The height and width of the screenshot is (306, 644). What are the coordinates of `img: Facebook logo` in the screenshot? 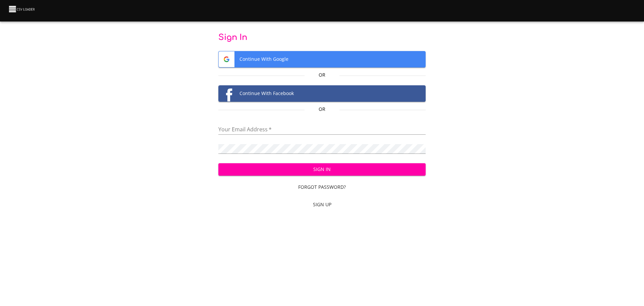 It's located at (227, 93).